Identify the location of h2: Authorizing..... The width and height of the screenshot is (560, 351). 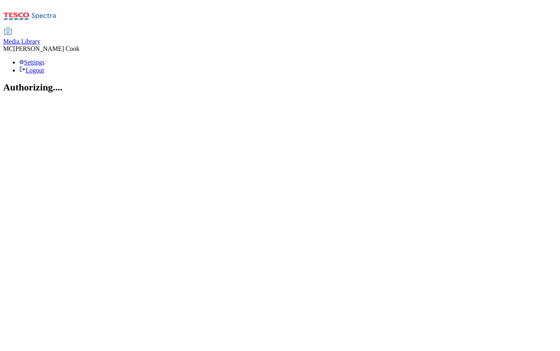
(280, 87).